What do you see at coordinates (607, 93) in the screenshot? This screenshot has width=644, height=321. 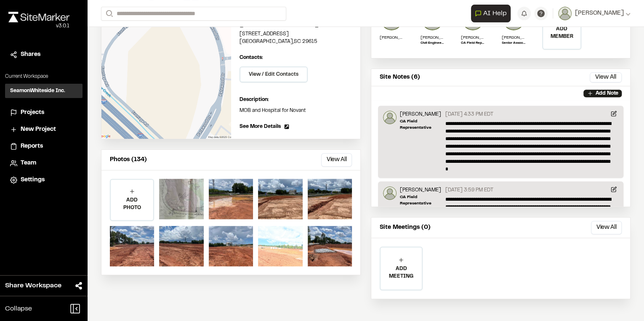 I see `p: Add Note` at bounding box center [607, 93].